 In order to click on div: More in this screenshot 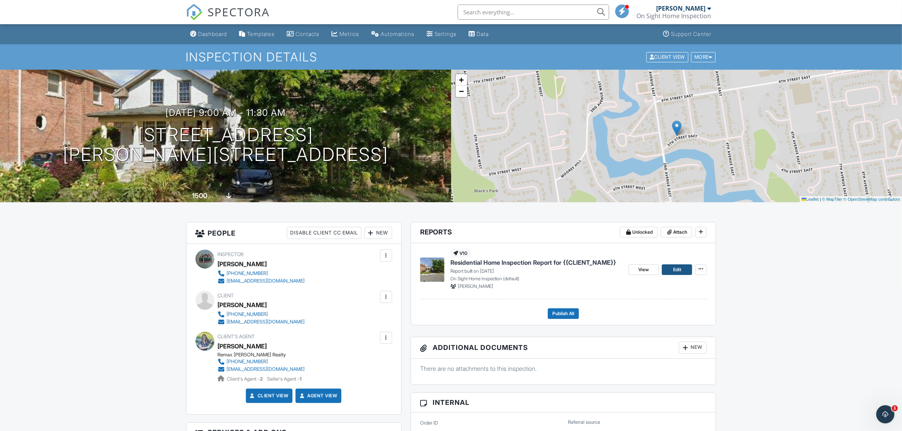, I will do `click(703, 57)`.